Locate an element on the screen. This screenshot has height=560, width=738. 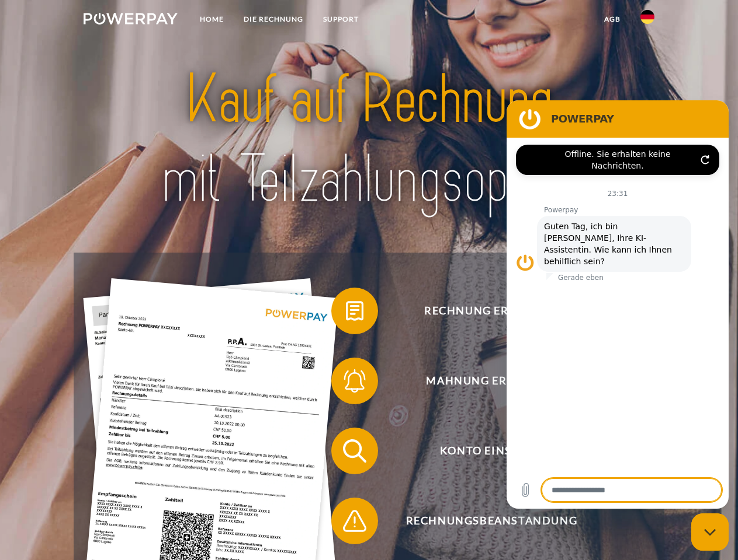
img: qb_warning.svg is located at coordinates (354, 521).